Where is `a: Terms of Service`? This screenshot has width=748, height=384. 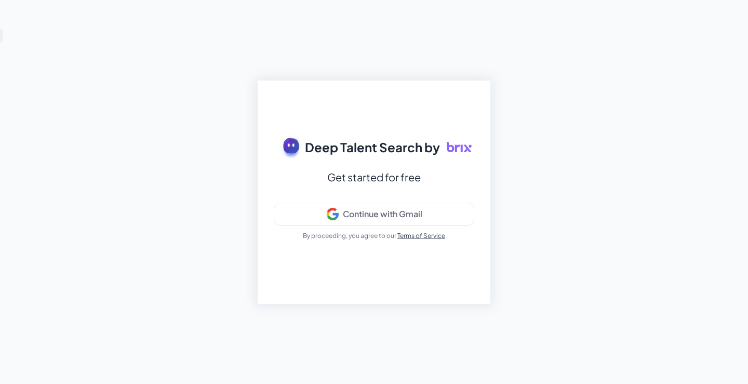 a: Terms of Service is located at coordinates (421, 235).